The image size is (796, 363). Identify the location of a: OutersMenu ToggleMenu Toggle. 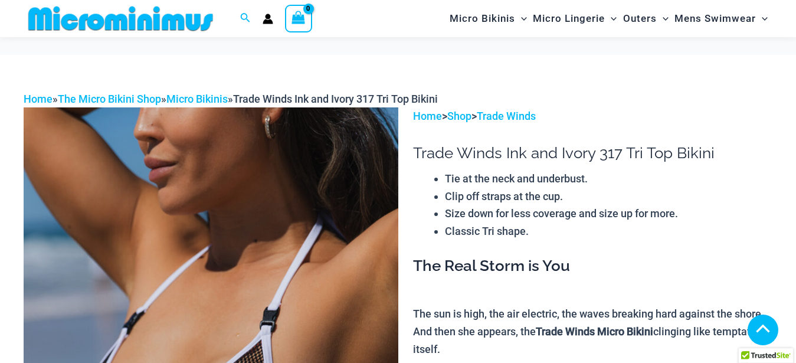
(645, 18).